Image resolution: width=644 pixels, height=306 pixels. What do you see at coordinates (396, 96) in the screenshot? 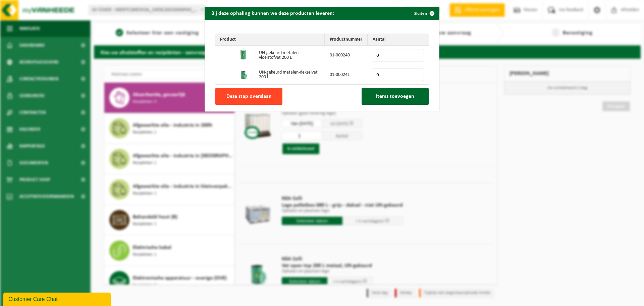
I see `span: Items toevoegen` at bounding box center [396, 96].